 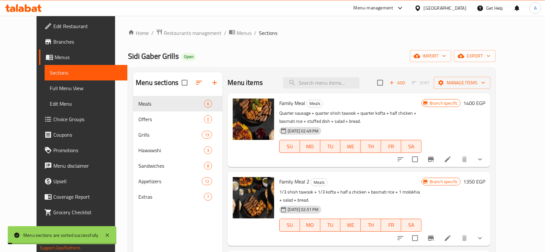 What do you see at coordinates (138, 33) in the screenshot?
I see `a: Home` at bounding box center [138, 33].